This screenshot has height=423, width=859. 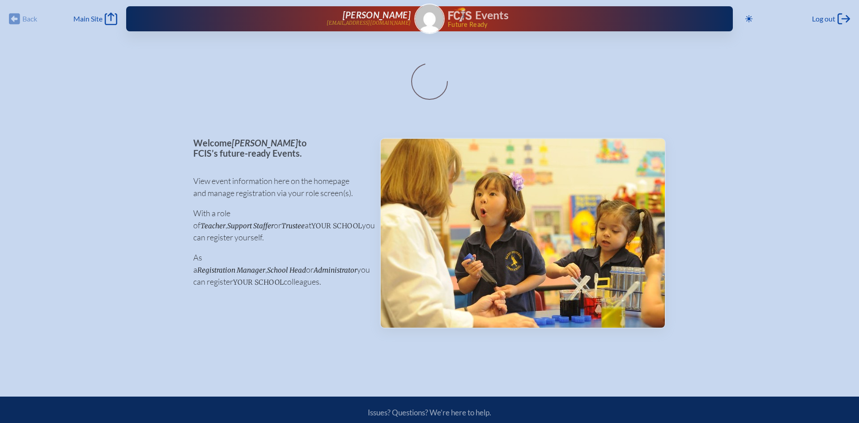 What do you see at coordinates (279, 148) in the screenshot?
I see `p: Welcome to FCIS’s future-ready Events.` at bounding box center [279, 148].